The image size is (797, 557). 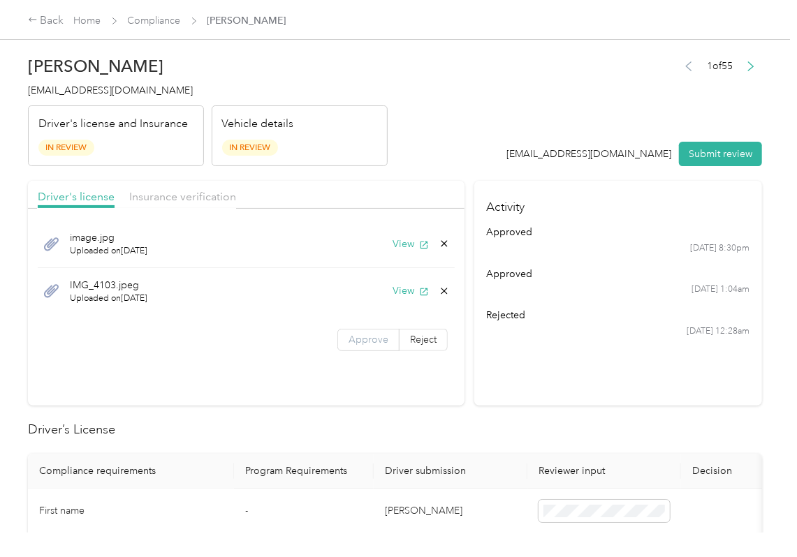 I want to click on span: Reject, so click(x=423, y=339).